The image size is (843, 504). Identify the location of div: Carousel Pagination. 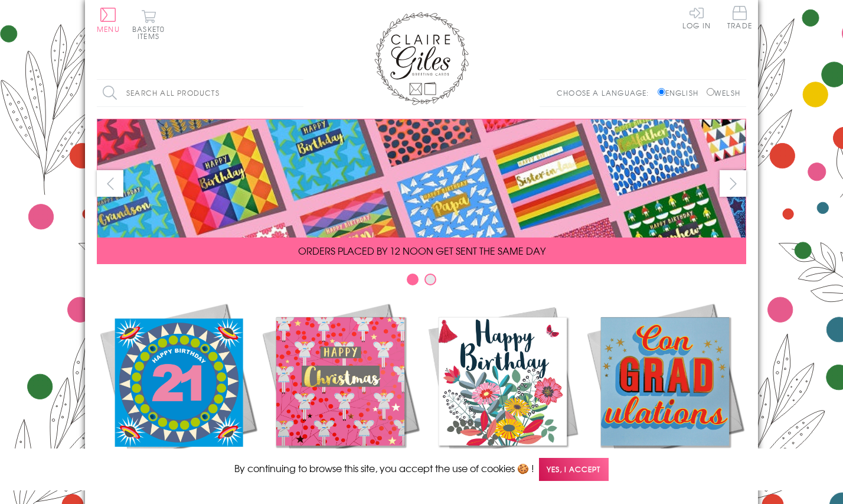
(422, 281).